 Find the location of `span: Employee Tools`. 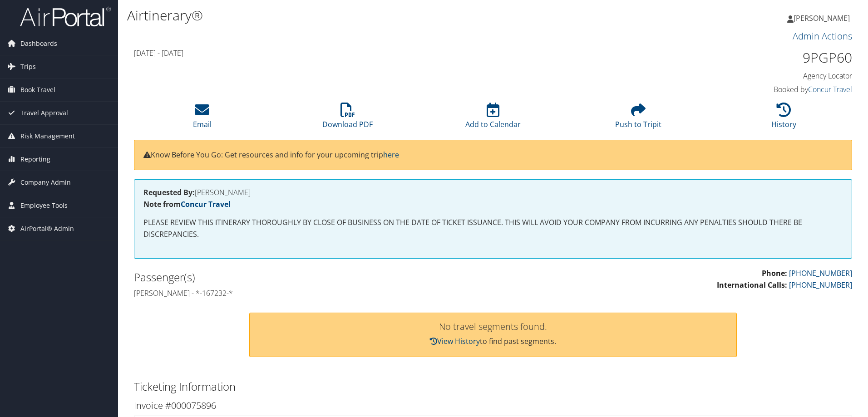

span: Employee Tools is located at coordinates (44, 206).